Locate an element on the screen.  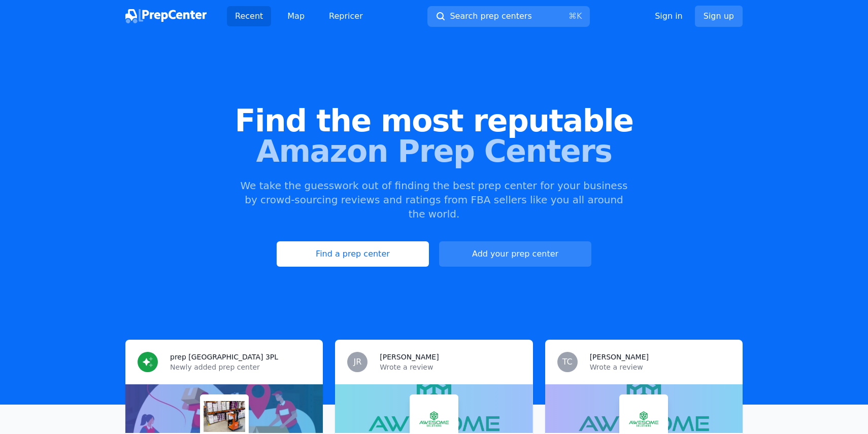
span: Search prep centers is located at coordinates (490, 16).